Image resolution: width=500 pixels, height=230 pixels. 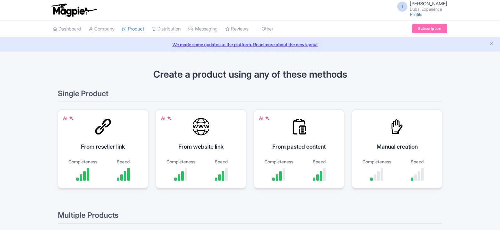 I want to click on a: Other, so click(x=265, y=29).